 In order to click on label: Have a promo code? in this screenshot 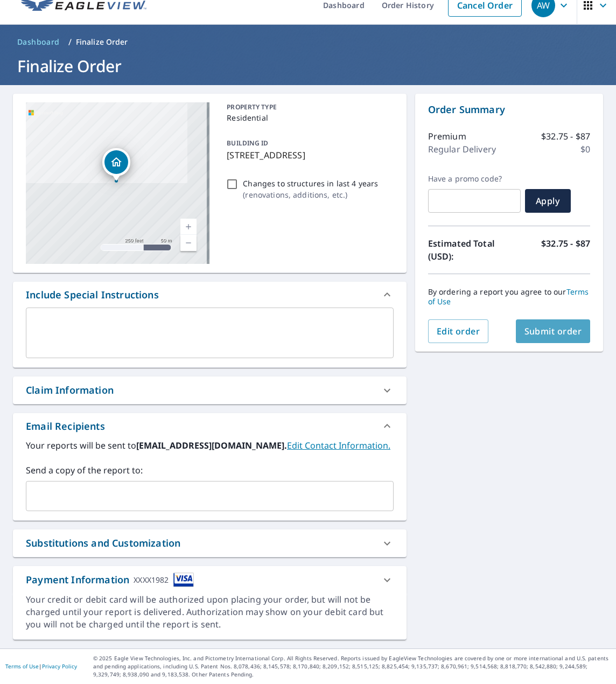, I will do `click(475, 179)`.